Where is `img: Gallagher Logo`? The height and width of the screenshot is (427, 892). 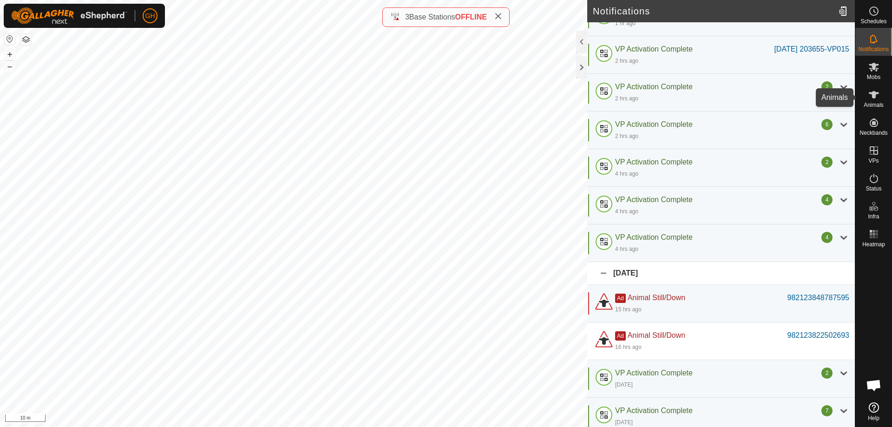 img: Gallagher Logo is located at coordinates (69, 16).